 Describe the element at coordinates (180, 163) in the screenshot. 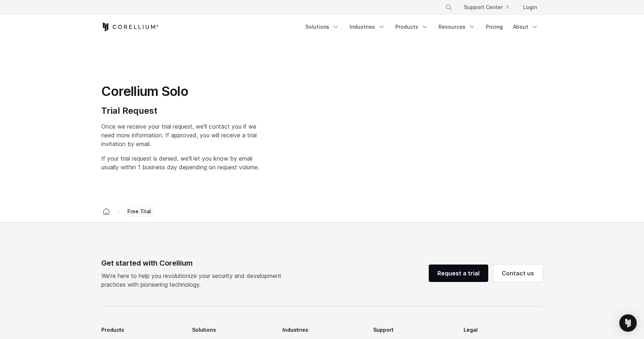

I see `span: If your trial request is denied, we'll let you know by email usually within 1 business day depend...` at that location.